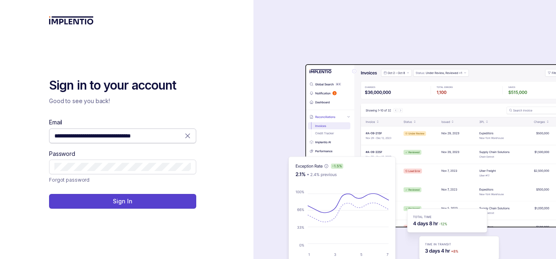 The image size is (556, 259). Describe the element at coordinates (69, 180) in the screenshot. I see `a: Link Forgot password` at that location.